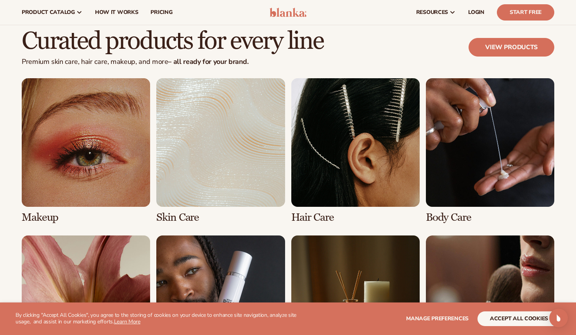 This screenshot has width=576, height=335. Describe the element at coordinates (437, 319) in the screenshot. I see `button: Manage preferences` at that location.